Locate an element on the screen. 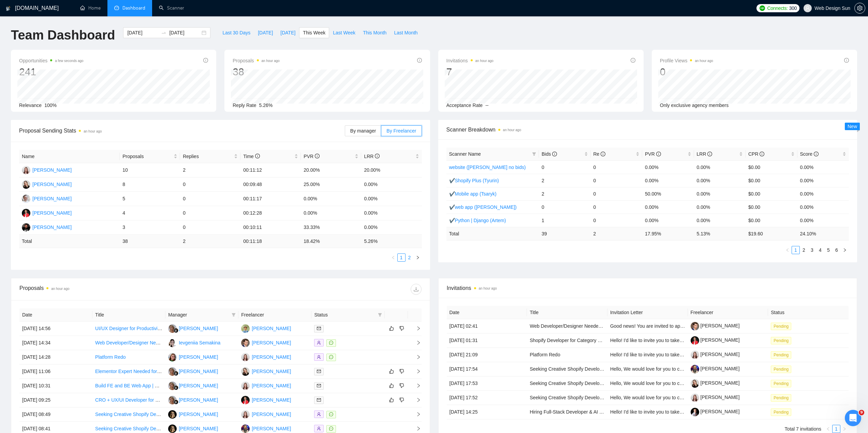  h1: Team Dashboard is located at coordinates (63, 35).